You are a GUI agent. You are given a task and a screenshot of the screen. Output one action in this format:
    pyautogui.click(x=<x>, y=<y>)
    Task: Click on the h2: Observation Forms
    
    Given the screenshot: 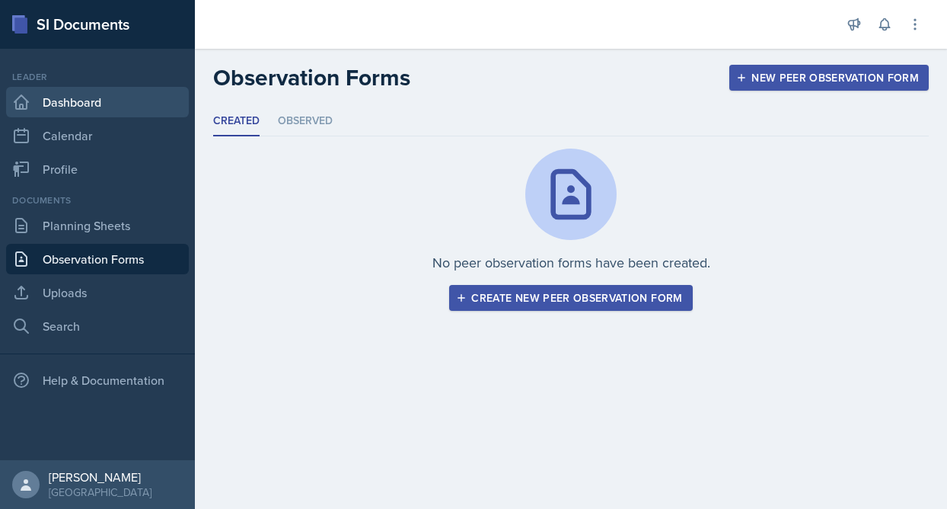 What is the action you would take?
    pyautogui.click(x=311, y=78)
    